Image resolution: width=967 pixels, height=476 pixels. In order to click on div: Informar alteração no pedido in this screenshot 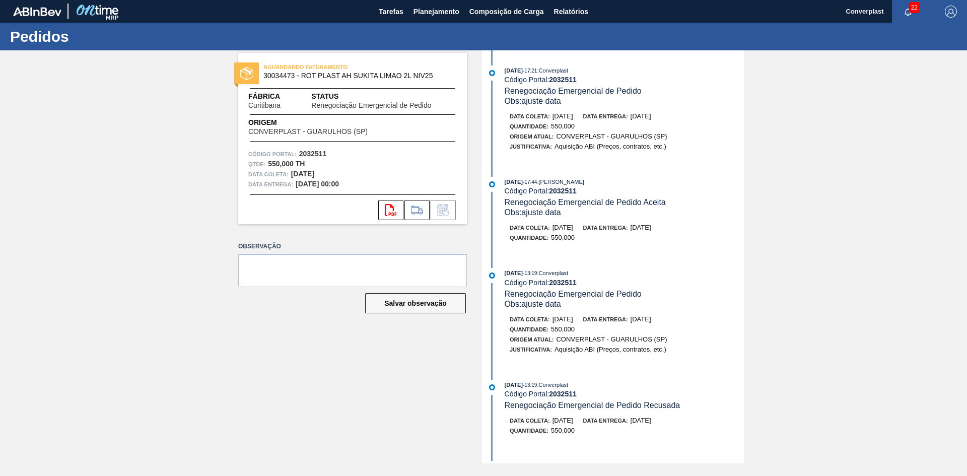, I will do `click(443, 210)`.